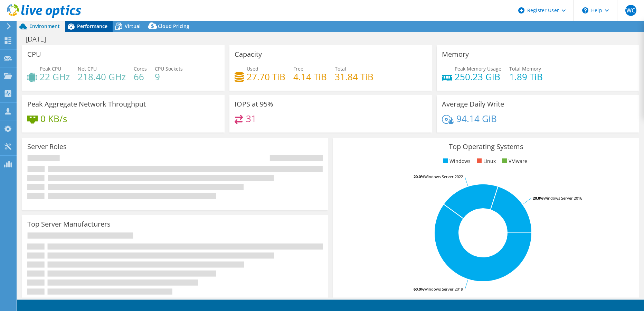  What do you see at coordinates (526, 77) in the screenshot?
I see `h4: 1.89 TiB` at bounding box center [526, 77].